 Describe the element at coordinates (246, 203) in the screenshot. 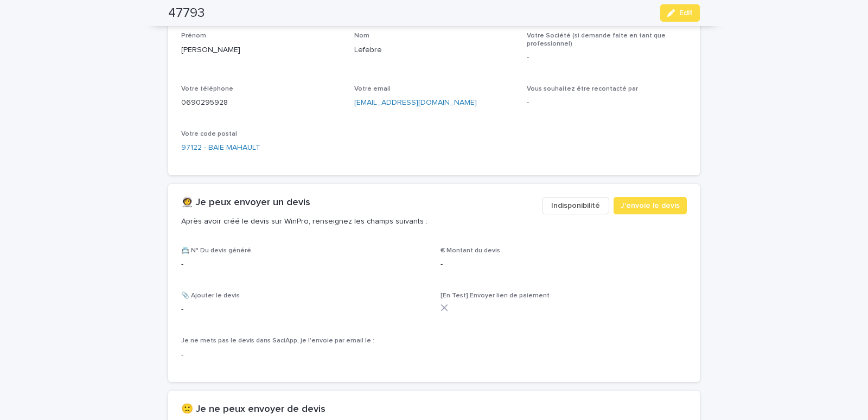

I see `h2: 👩‍🚀 Je peux envoyer un devis` at that location.